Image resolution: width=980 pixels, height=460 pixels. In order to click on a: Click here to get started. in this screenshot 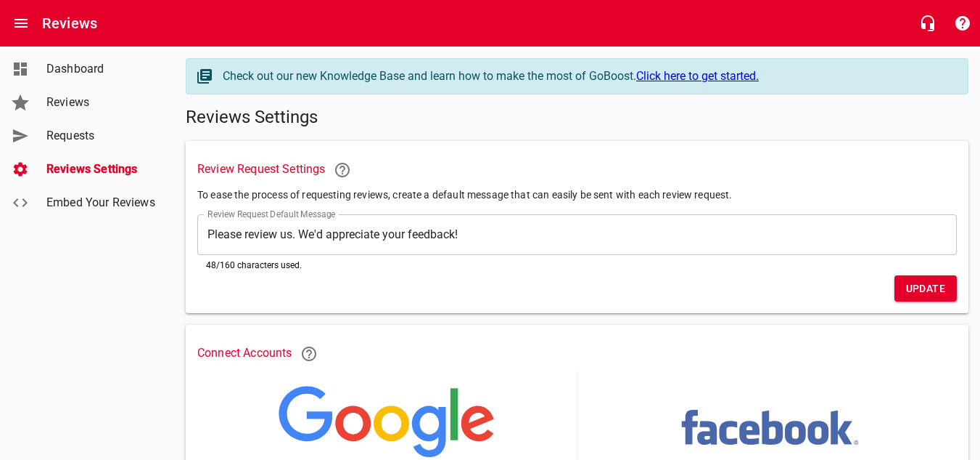, I will do `click(697, 76)`.